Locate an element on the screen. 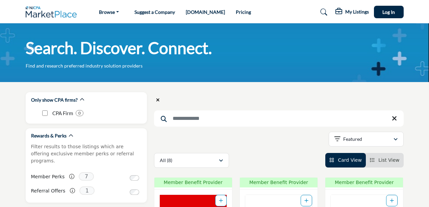 This screenshot has width=429, height=207. a: Pricing is located at coordinates (243, 12).